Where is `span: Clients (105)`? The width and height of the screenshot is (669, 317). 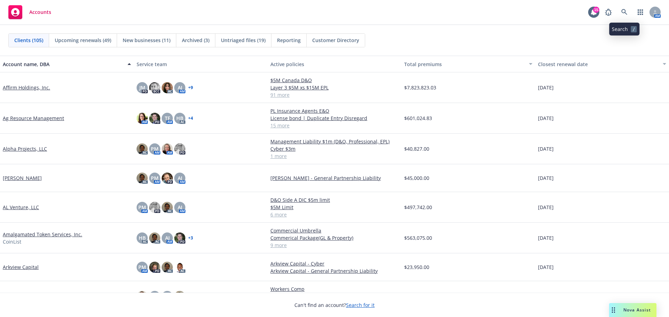 span: Clients (105) is located at coordinates (29, 40).